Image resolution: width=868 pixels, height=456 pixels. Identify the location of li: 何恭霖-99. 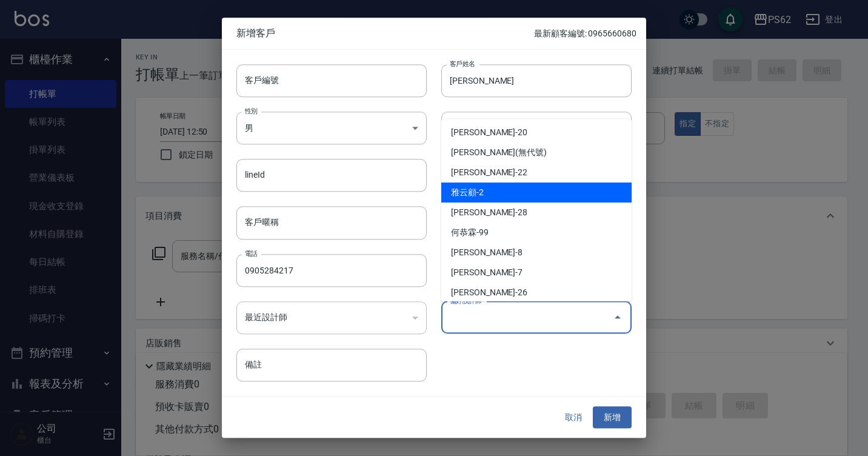
(537, 233).